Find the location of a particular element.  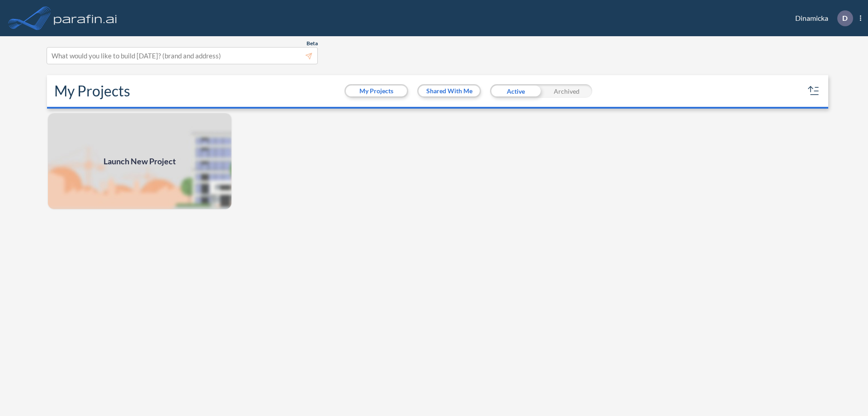

button: My Projects is located at coordinates (376, 91).